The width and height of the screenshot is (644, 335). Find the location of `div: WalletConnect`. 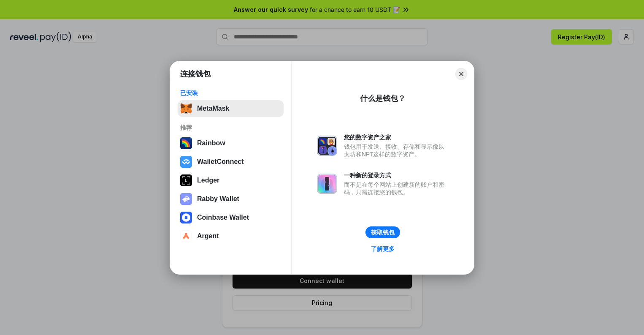

div: WalletConnect is located at coordinates (220, 162).